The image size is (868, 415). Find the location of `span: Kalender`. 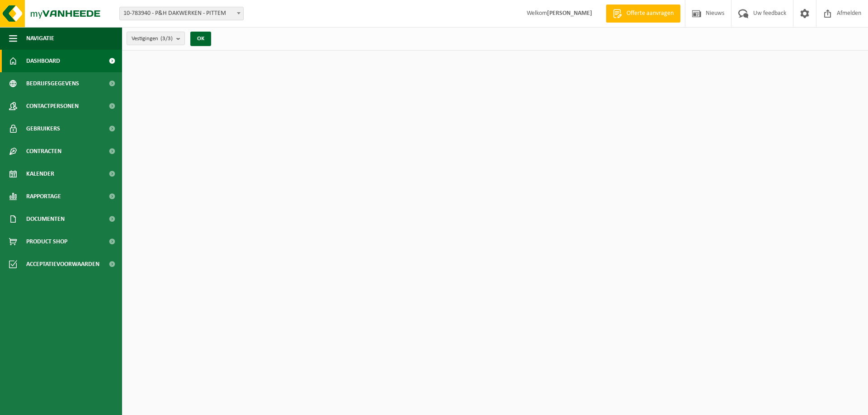

span: Kalender is located at coordinates (40, 174).